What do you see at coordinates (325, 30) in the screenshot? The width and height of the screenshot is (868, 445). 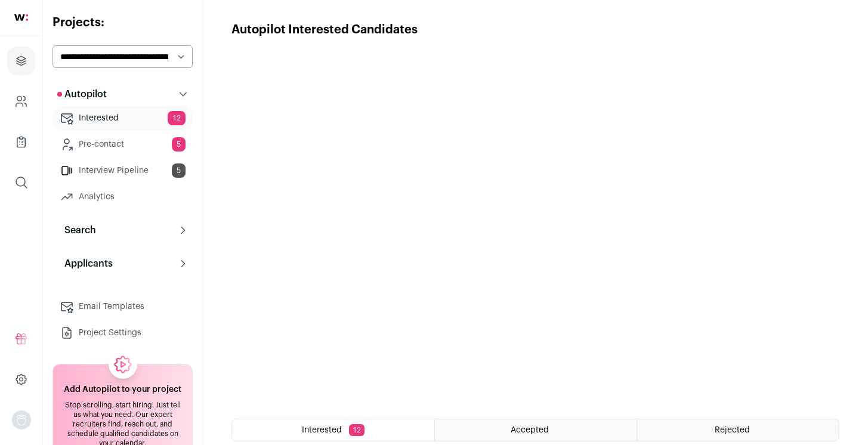 I see `h1: Autopilot Interested Candidates` at bounding box center [325, 30].